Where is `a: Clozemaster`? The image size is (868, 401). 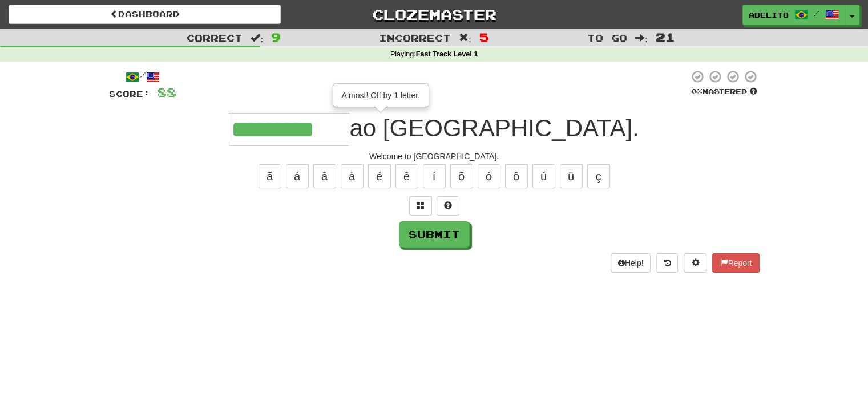 a: Clozemaster is located at coordinates (434, 14).